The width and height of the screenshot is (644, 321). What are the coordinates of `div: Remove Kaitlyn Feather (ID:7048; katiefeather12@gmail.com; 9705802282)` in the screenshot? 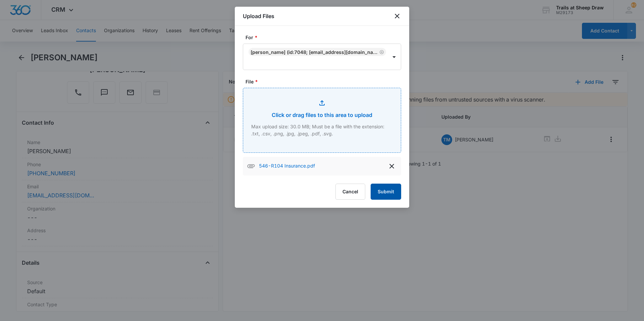 It's located at (381, 52).